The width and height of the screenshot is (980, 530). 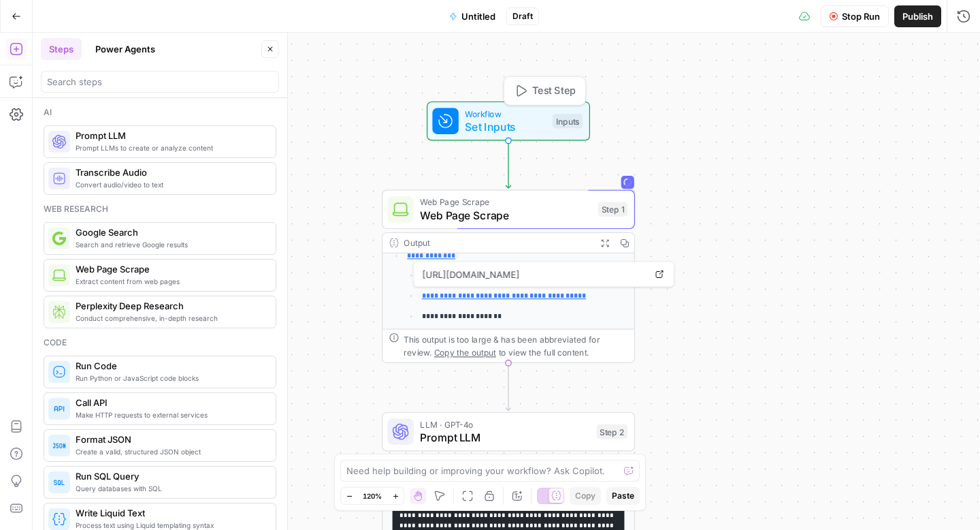 I want to click on div: Inputs, so click(x=568, y=121).